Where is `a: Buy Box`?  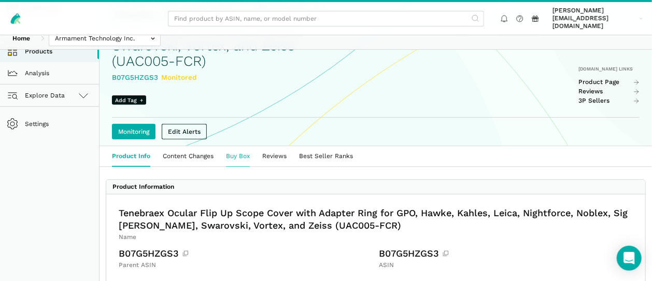 a: Buy Box is located at coordinates (238, 156).